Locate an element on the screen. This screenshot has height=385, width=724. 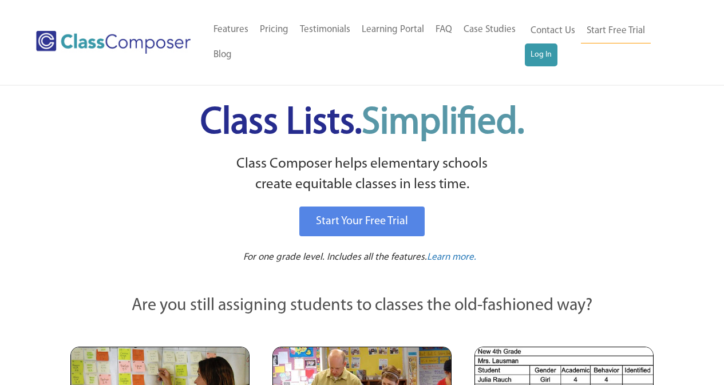
p: Are you still assigning students to classes the old-fashioned way? is located at coordinates (362, 306).